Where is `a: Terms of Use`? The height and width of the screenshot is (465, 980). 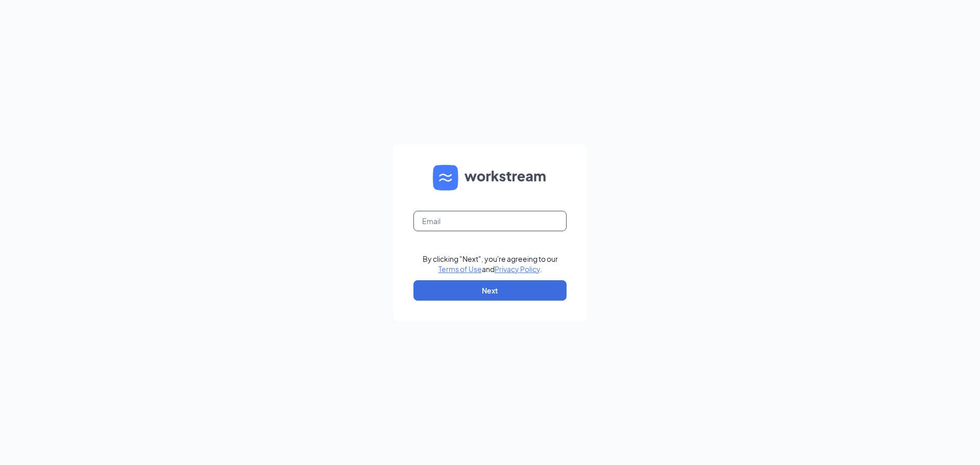
a: Terms of Use is located at coordinates (460, 269).